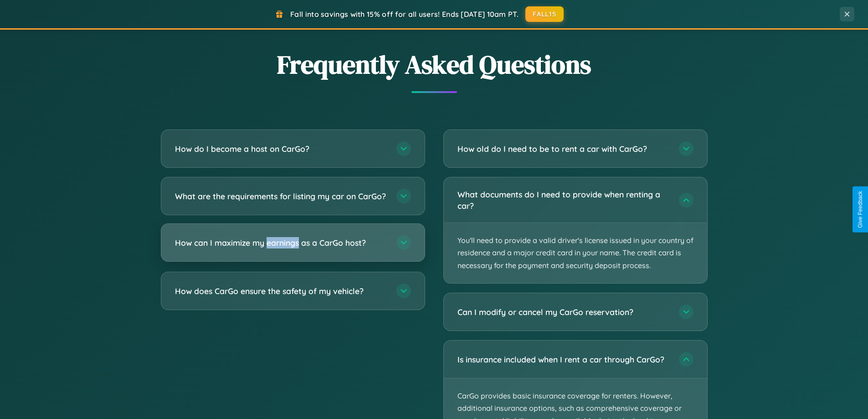 The image size is (868, 419). What do you see at coordinates (281, 196) in the screenshot?
I see `h3: What are the requirements for listing my car on CarGo?` at bounding box center [281, 196].